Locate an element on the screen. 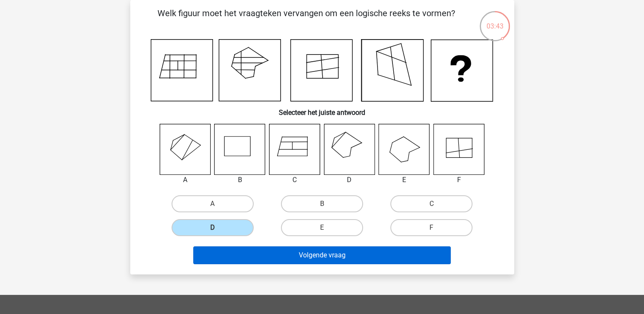  div: A is located at coordinates (185, 180).